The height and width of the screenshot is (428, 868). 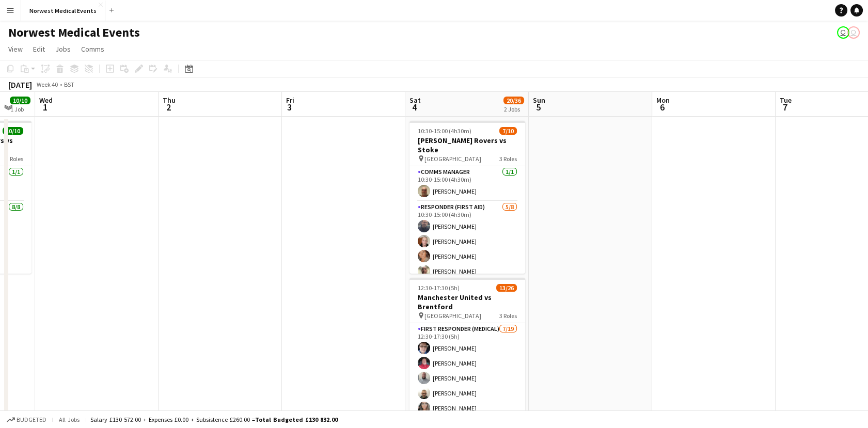 I want to click on span: Total Budgeted £130 832.00, so click(x=296, y=419).